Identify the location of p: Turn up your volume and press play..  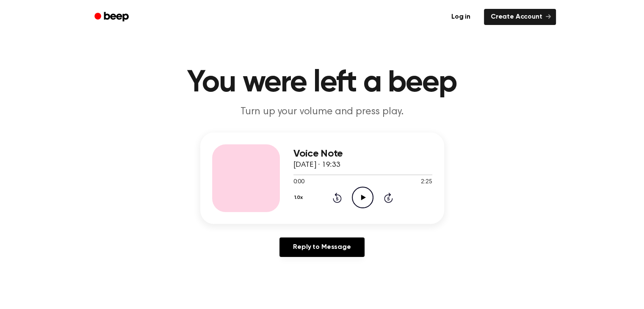
(322, 112).